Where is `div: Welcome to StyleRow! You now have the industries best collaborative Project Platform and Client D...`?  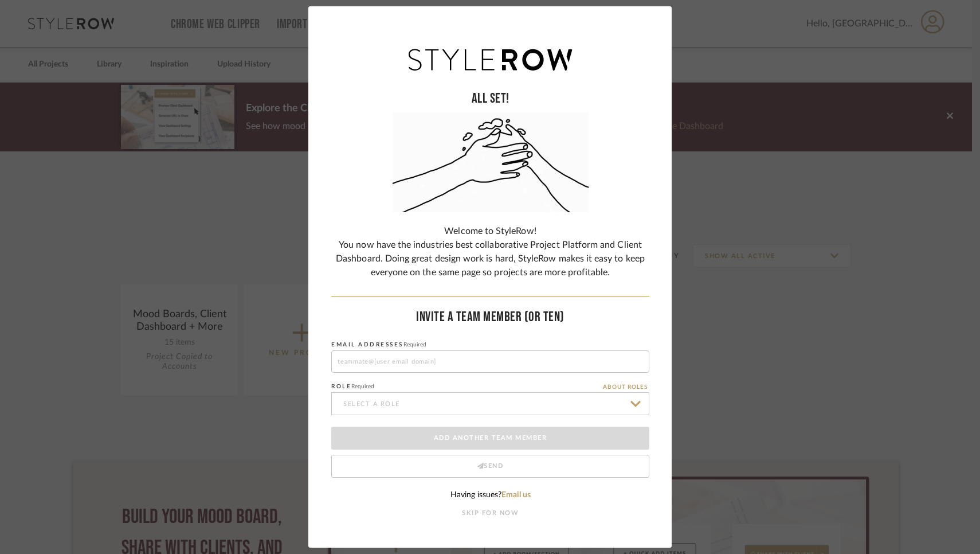 div: Welcome to StyleRow! You now have the industries best collaborative Project Platform and Client D... is located at coordinates (490, 260).